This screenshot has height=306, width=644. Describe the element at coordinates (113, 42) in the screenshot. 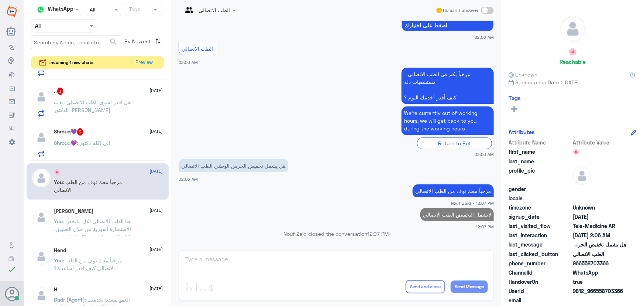

I see `span: search` at that location.